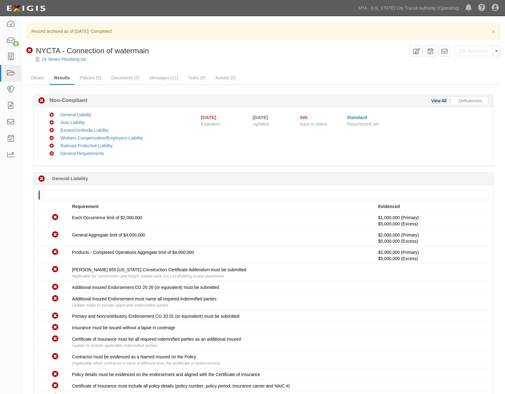  Describe the element at coordinates (144, 299) in the screenshot. I see `span: Additional Insured Endorsement must name all required indemnified parties` at that location.